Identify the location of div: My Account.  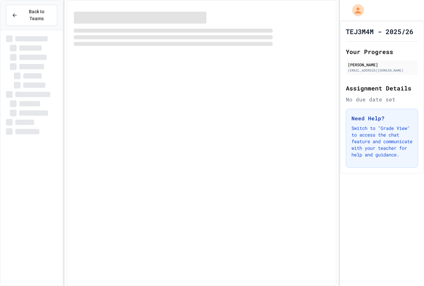
(356, 10).